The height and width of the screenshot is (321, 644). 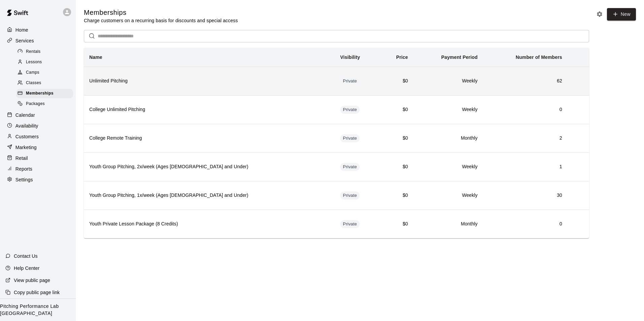 I want to click on b: Price, so click(x=402, y=57).